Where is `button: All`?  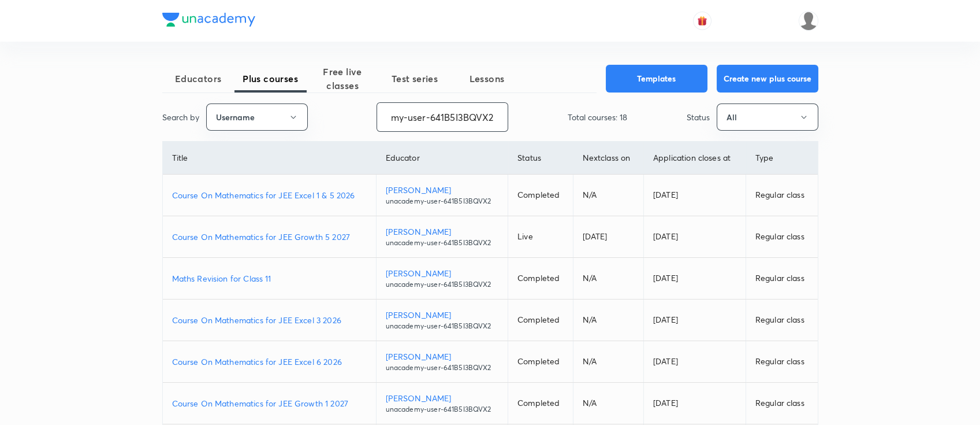
button: All is located at coordinates (768, 116).